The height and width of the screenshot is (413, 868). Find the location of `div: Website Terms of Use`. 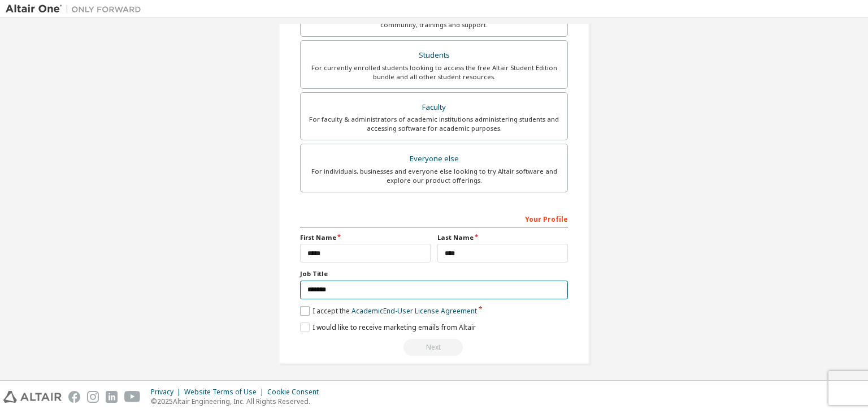

div: Website Terms of Use is located at coordinates (225, 392).